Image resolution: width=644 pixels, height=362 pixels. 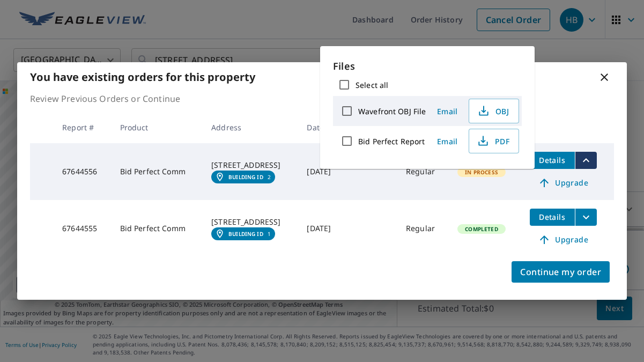 I want to click on span: OBJ, so click(x=492, y=111).